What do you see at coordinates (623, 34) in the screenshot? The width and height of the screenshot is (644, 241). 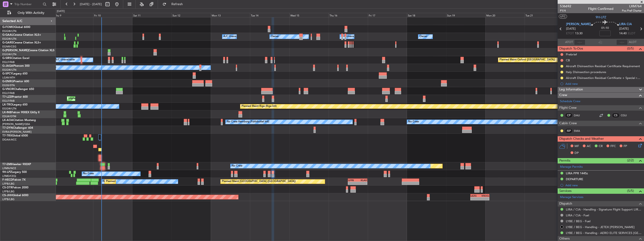 I see `span: 14:40` at bounding box center [623, 34].